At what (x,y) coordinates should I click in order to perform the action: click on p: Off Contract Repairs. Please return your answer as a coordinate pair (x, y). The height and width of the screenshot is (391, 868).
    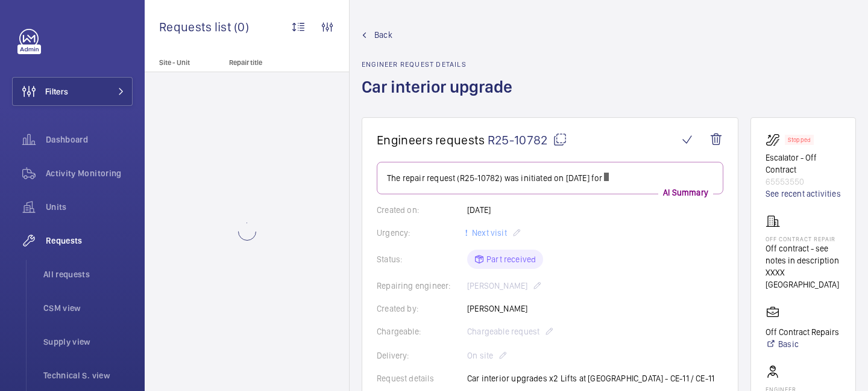
    Looking at the image, I should click on (802, 332).